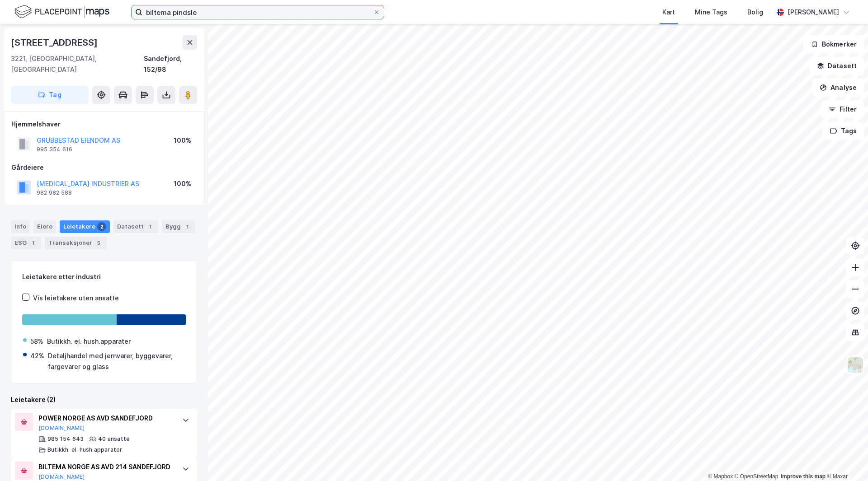 The height and width of the screenshot is (481, 868). What do you see at coordinates (37, 341) in the screenshot?
I see `div: 58%` at bounding box center [37, 341].